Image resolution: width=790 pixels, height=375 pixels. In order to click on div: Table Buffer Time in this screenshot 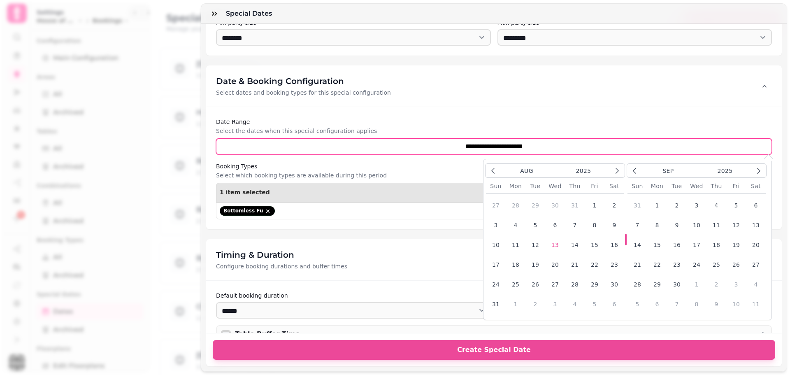, I will do `click(292, 334)`.